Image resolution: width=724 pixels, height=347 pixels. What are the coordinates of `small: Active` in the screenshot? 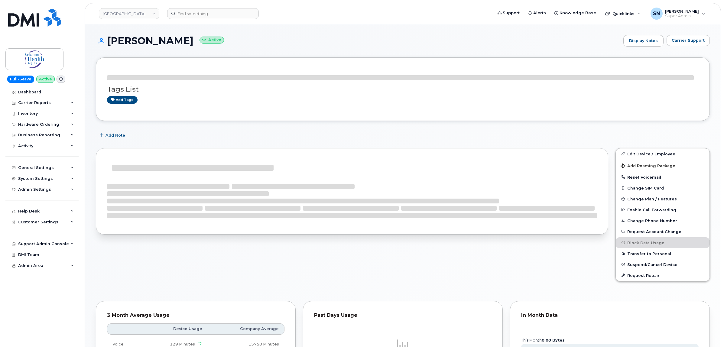 It's located at (212, 40).